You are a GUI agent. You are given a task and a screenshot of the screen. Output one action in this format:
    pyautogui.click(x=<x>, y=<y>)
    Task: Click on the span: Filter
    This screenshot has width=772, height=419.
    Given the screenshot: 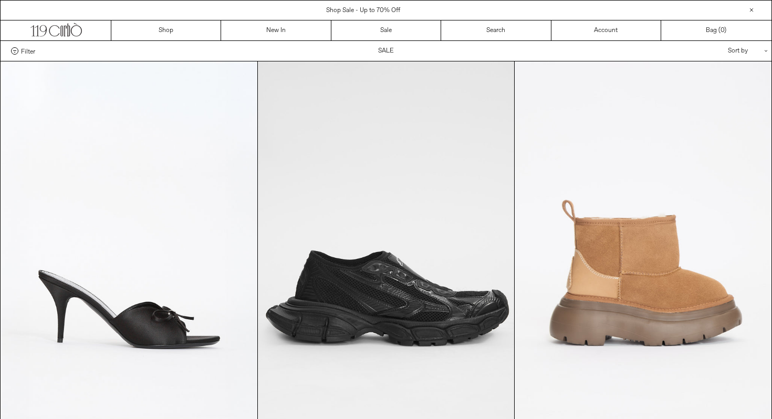 What is the action you would take?
    pyautogui.click(x=28, y=51)
    